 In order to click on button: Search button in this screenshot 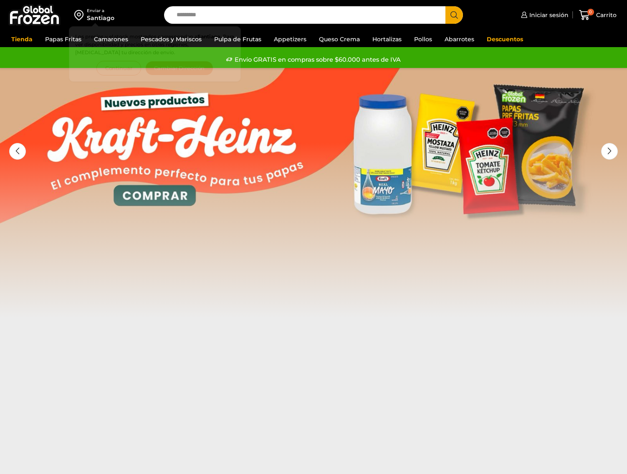, I will do `click(454, 15)`.